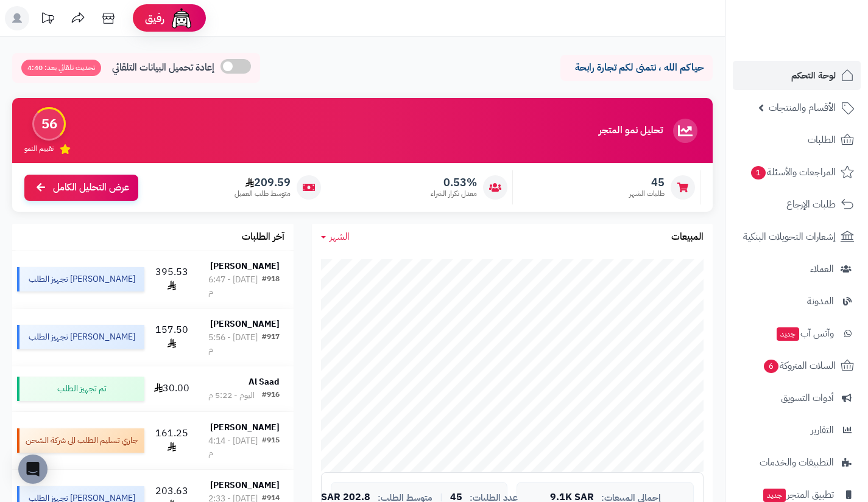  Describe the element at coordinates (822, 269) in the screenshot. I see `span: العملاء` at that location.